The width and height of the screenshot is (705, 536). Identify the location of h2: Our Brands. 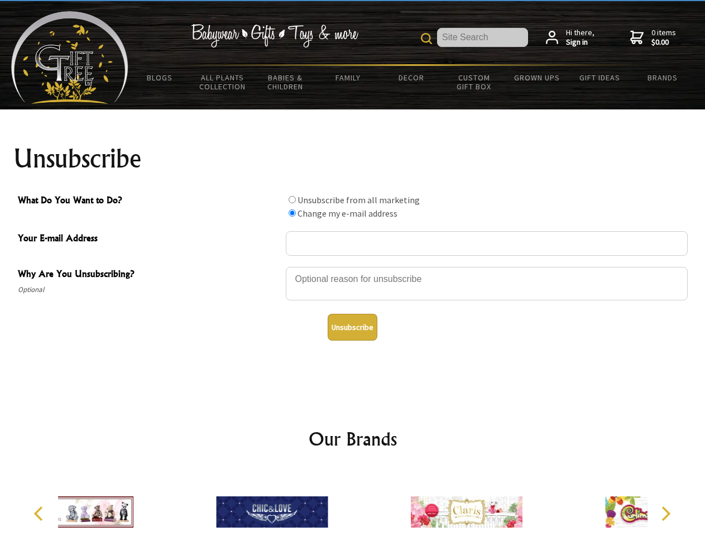
(353, 439).